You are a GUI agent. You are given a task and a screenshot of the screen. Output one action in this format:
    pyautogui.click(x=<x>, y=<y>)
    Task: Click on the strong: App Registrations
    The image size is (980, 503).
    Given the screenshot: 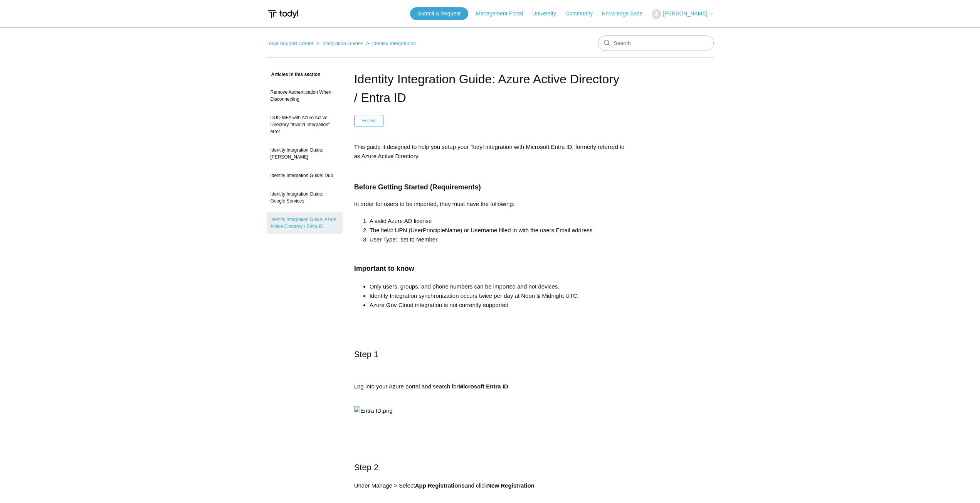 What is the action you would take?
    pyautogui.click(x=440, y=485)
    